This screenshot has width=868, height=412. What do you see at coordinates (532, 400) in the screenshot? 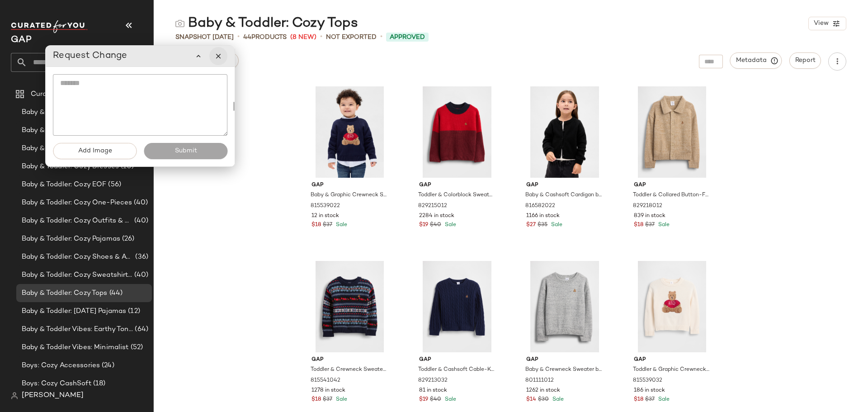
I see `span: $14` at bounding box center [532, 400].